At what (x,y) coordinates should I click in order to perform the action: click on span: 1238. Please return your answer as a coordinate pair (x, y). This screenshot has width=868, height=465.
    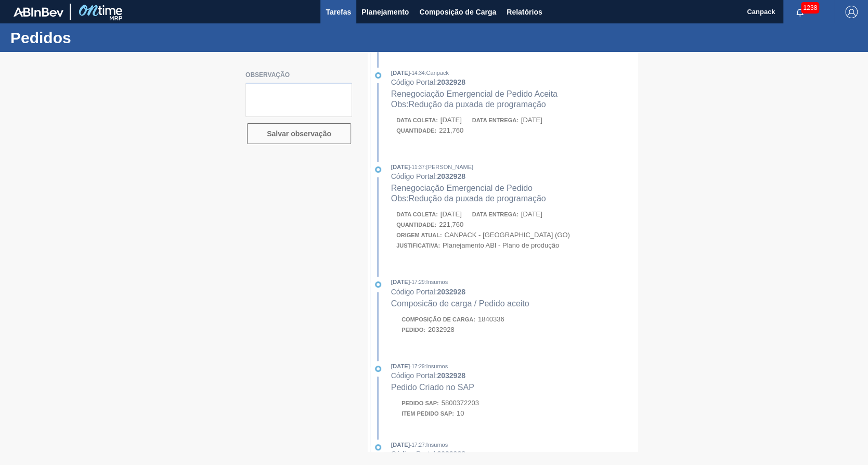
    Looking at the image, I should click on (810, 8).